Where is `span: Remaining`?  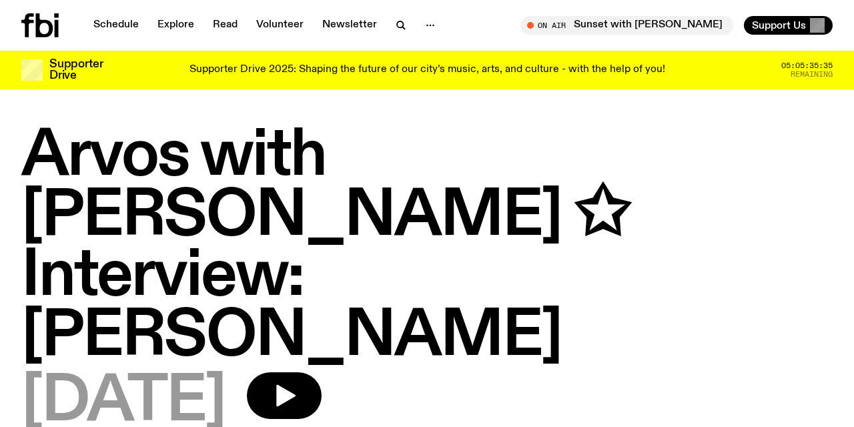 span: Remaining is located at coordinates (811, 74).